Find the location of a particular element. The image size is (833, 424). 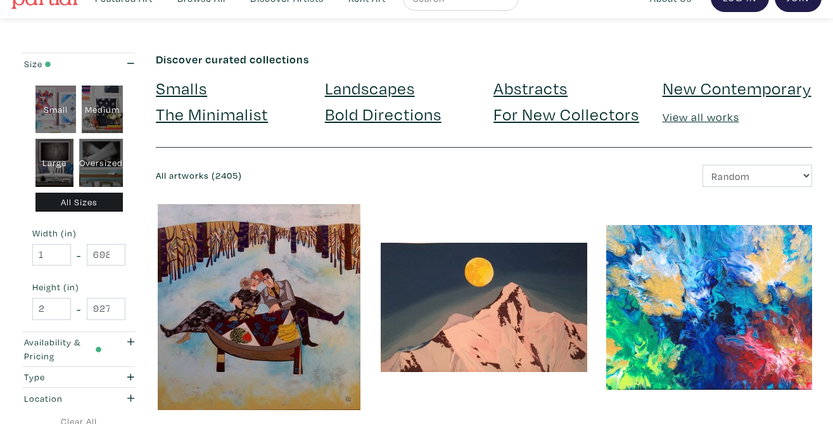

small: Height (in) is located at coordinates (79, 287).